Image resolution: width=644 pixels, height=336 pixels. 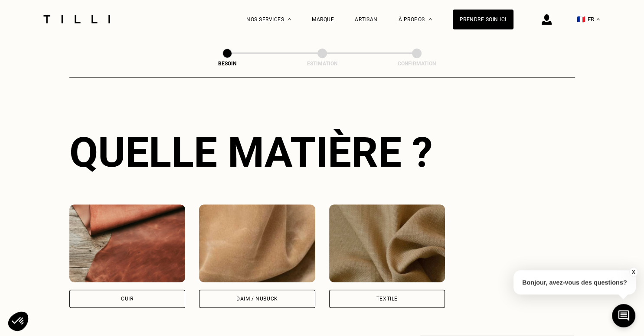 I want to click on div: Confirmation, so click(x=417, y=64).